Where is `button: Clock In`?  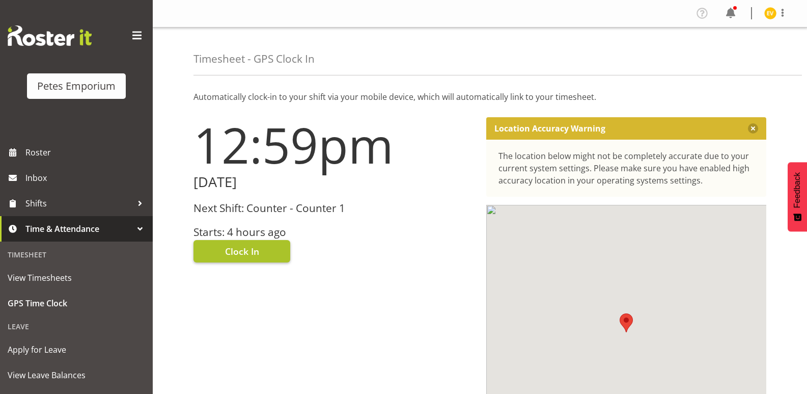
button: Clock In is located at coordinates (242, 251).